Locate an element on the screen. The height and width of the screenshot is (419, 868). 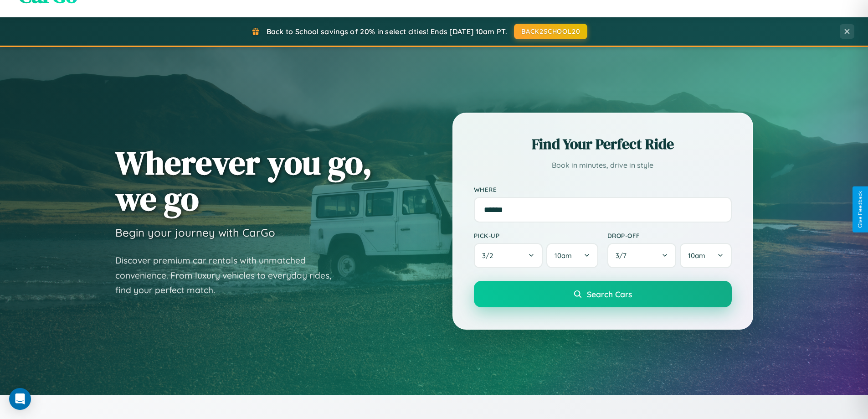
h3: Begin your journey with CarGo is located at coordinates (195, 232).